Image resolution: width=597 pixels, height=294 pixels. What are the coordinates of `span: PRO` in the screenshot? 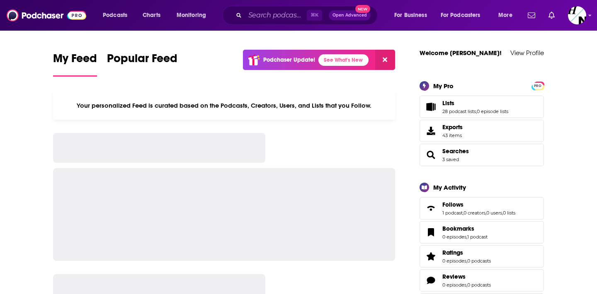 It's located at (538, 86).